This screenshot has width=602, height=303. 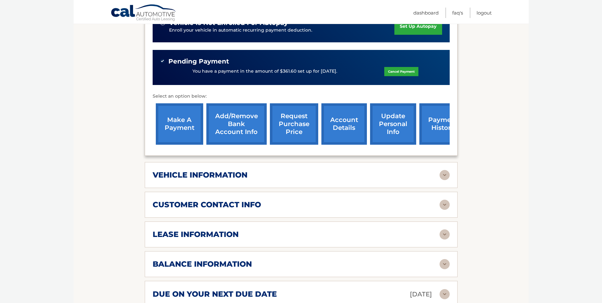 I want to click on a: payment history, so click(x=443, y=124).